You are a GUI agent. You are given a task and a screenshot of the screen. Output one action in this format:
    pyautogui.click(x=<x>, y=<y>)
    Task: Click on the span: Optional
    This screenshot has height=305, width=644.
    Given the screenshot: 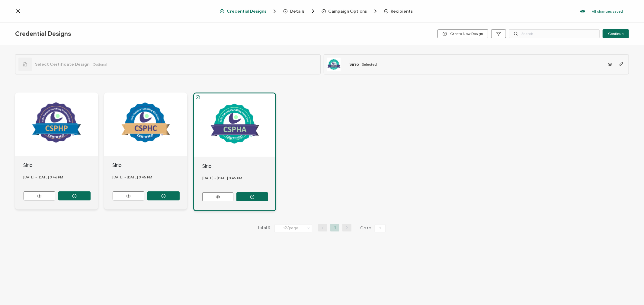 What is the action you would take?
    pyautogui.click(x=100, y=64)
    